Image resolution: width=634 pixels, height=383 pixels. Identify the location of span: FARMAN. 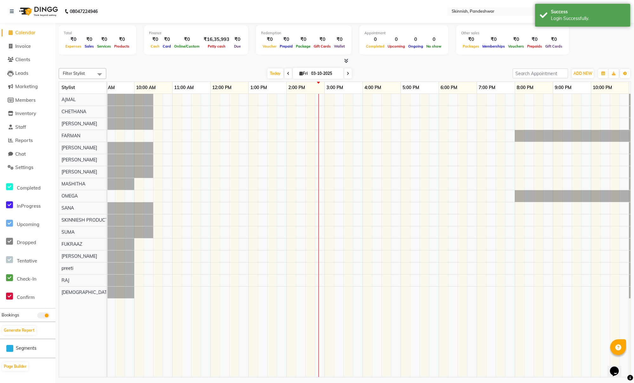
(71, 136).